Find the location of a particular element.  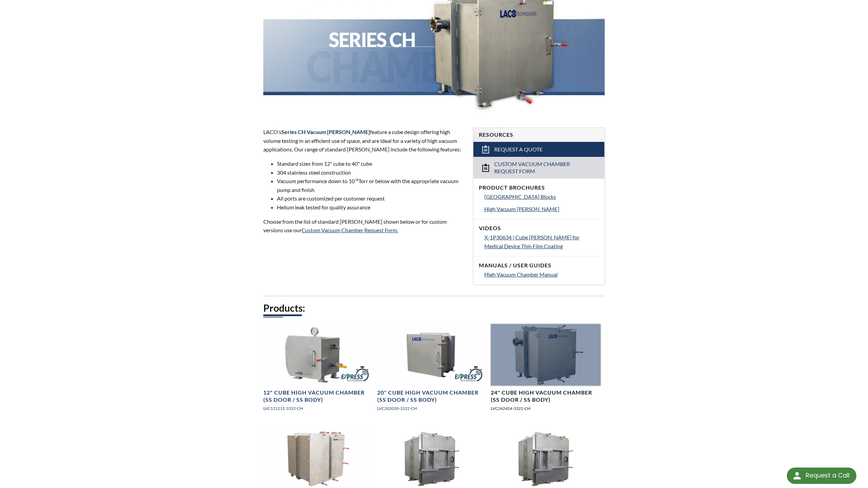

li: Vacuum performance down to 10 Torr or below with the appropriate vacuum pump and finish is located at coordinates (371, 185).